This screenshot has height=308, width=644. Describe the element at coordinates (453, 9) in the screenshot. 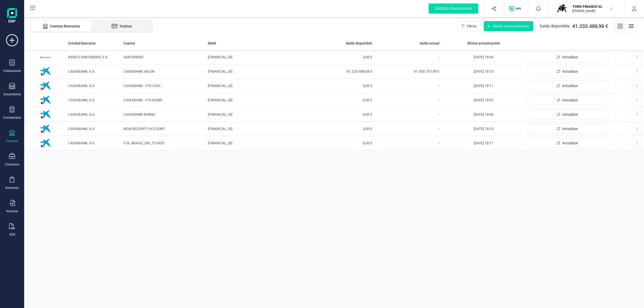

I see `button: Solicitar financiación` at that location.